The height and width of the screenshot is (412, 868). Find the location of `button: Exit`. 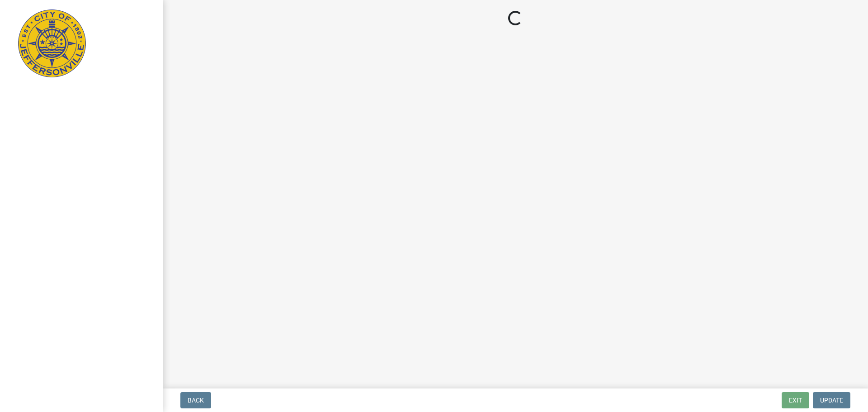

button: Exit is located at coordinates (795, 400).